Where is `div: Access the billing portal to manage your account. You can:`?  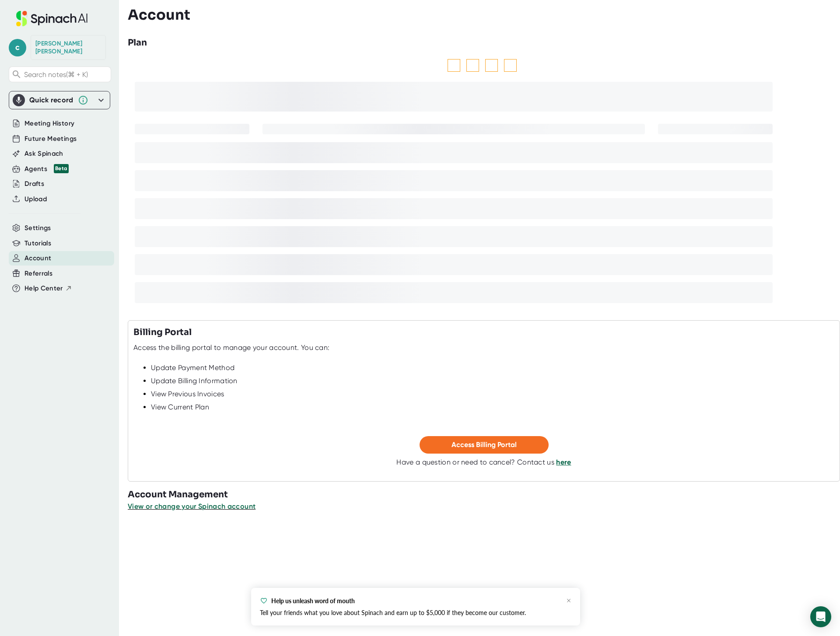 div: Access the billing portal to manage your account. You can: is located at coordinates (231, 348).